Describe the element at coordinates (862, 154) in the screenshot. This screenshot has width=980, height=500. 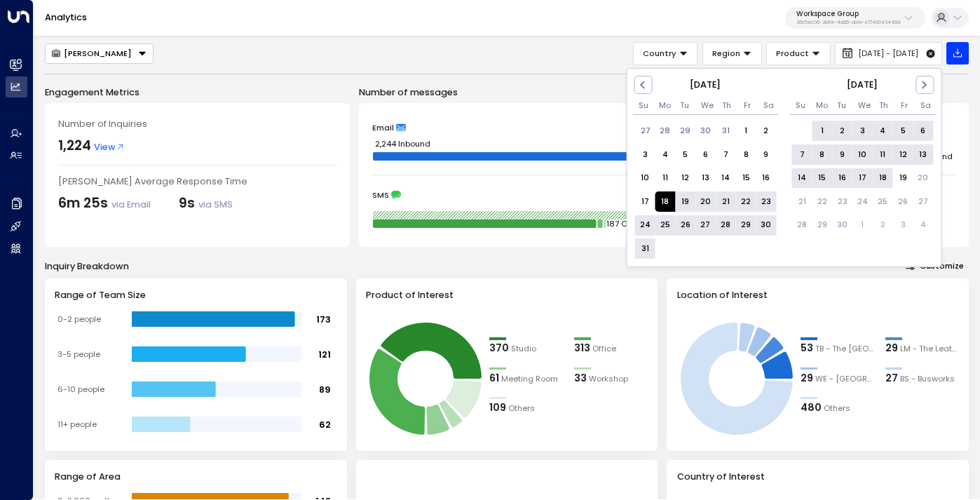
I see `div: Choose Wednesday, September 10th, 2025` at that location.